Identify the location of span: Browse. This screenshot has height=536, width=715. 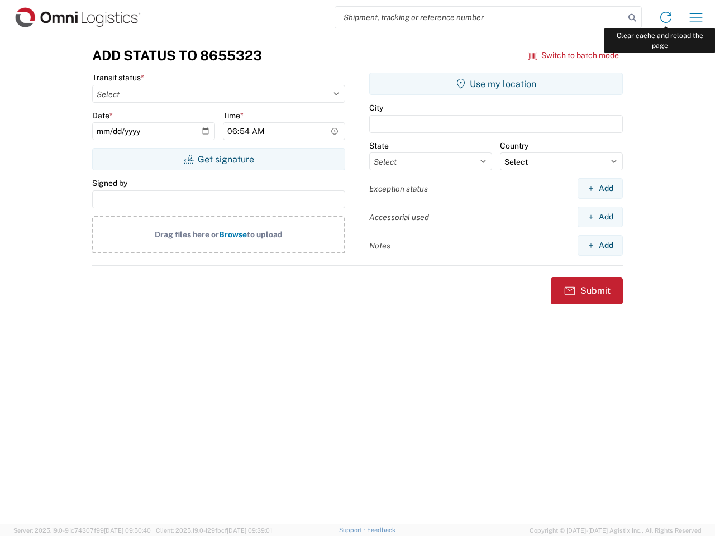
(233, 235).